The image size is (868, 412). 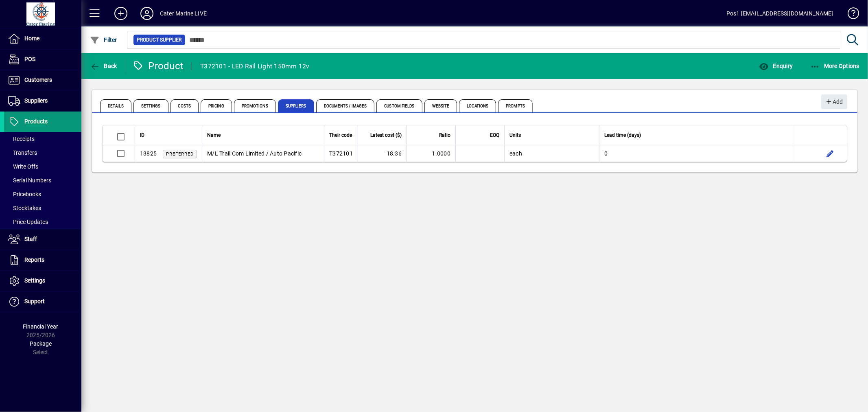 I want to click on span: Write Offs, so click(x=23, y=167).